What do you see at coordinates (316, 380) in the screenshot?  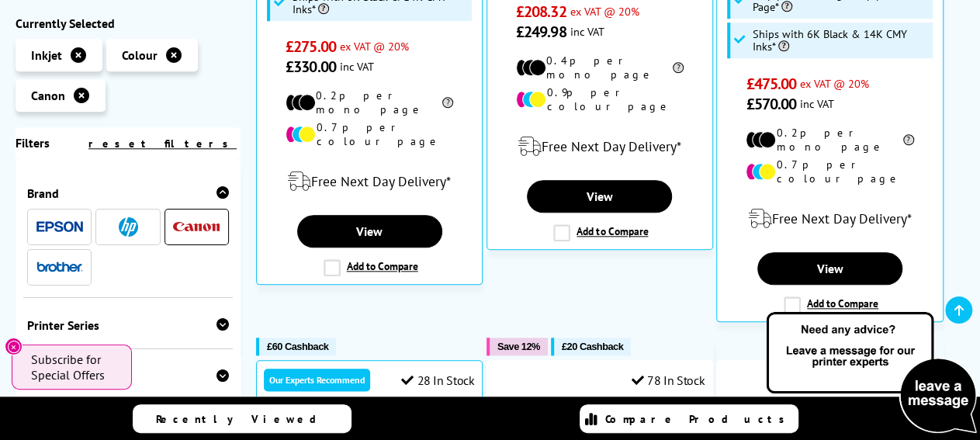 I see `div: Our Experts Recommend` at bounding box center [316, 380].